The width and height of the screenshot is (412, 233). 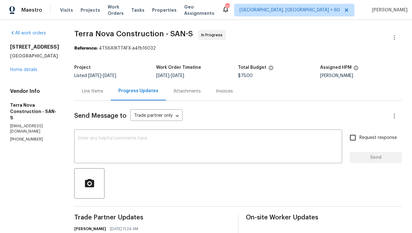 I want to click on h5: Terra Nova Construction - SAN-S, so click(x=35, y=111).